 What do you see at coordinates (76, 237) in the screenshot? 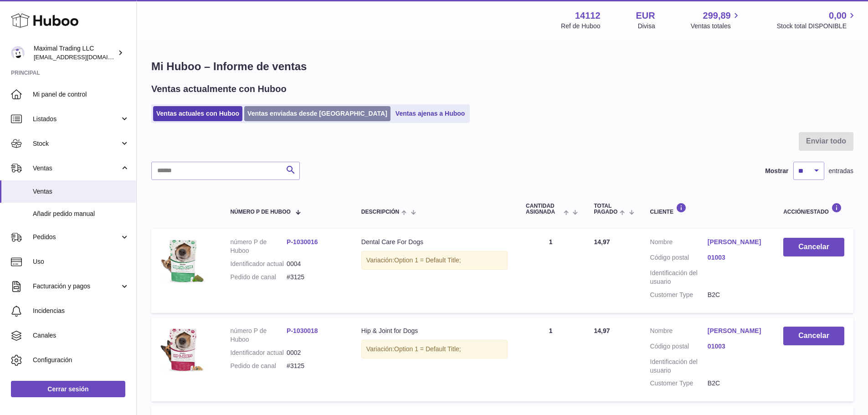
I see `span: Pedidos` at bounding box center [76, 237].